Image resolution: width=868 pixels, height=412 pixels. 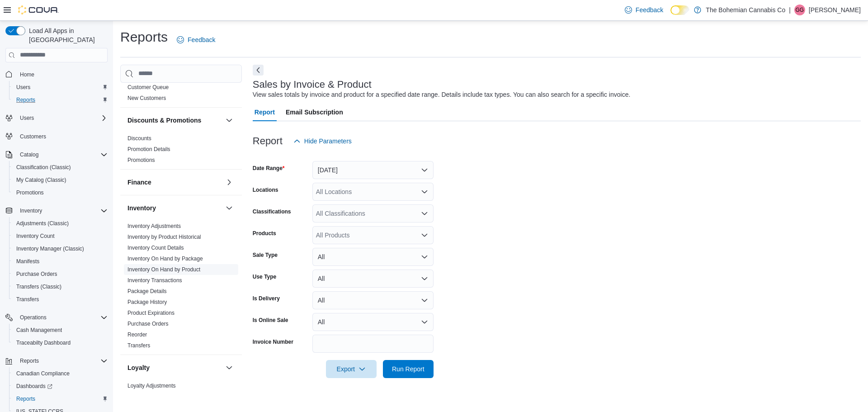 I want to click on span: Traceabilty Dashboard, so click(x=43, y=342).